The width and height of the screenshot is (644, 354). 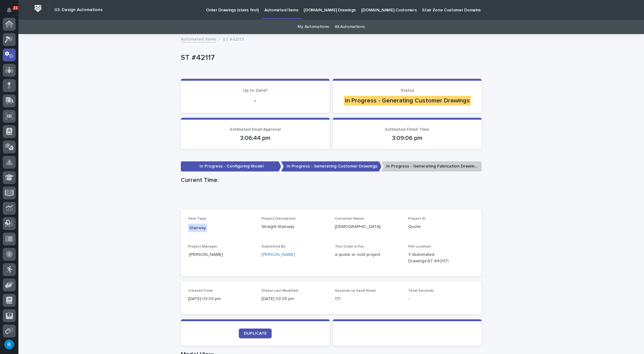 What do you see at coordinates (38, 8) in the screenshot?
I see `img: Workspace Logo` at bounding box center [38, 8].